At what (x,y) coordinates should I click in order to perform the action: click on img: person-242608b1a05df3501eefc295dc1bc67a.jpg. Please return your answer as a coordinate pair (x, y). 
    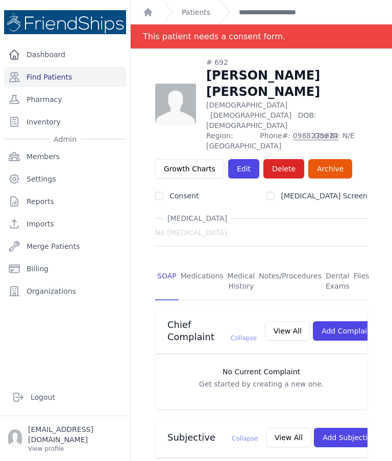
    Looking at the image, I should click on (176, 104).